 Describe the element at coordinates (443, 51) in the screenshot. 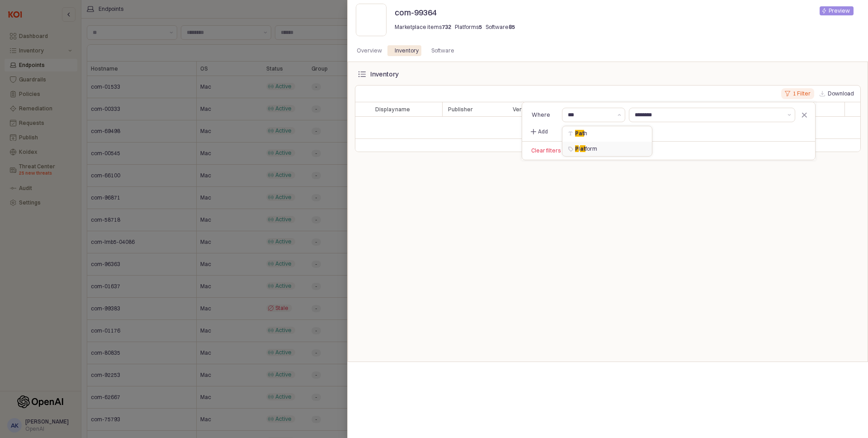

I see `div: Software` at that location.